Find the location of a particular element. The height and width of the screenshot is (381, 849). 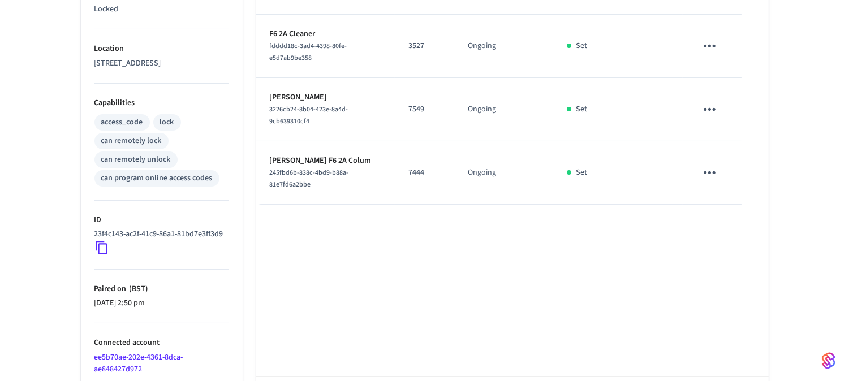

div: can program online access codes is located at coordinates (157, 178).